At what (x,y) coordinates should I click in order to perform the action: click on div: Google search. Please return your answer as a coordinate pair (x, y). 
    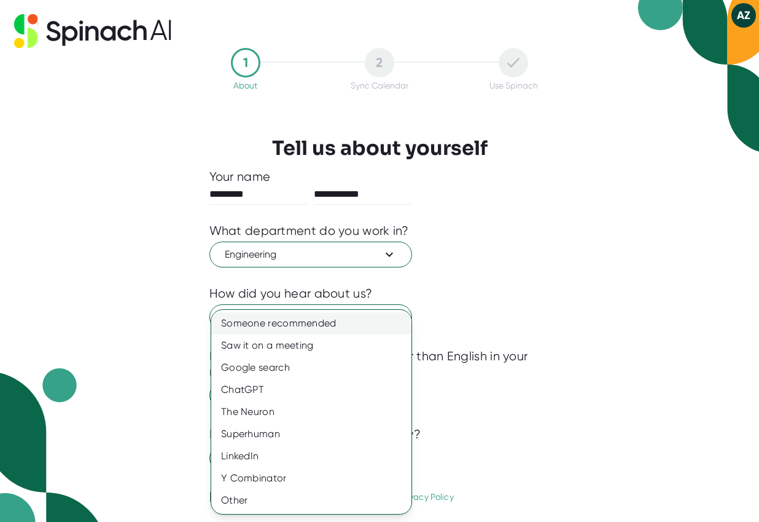
    Looking at the image, I should click on (311, 367).